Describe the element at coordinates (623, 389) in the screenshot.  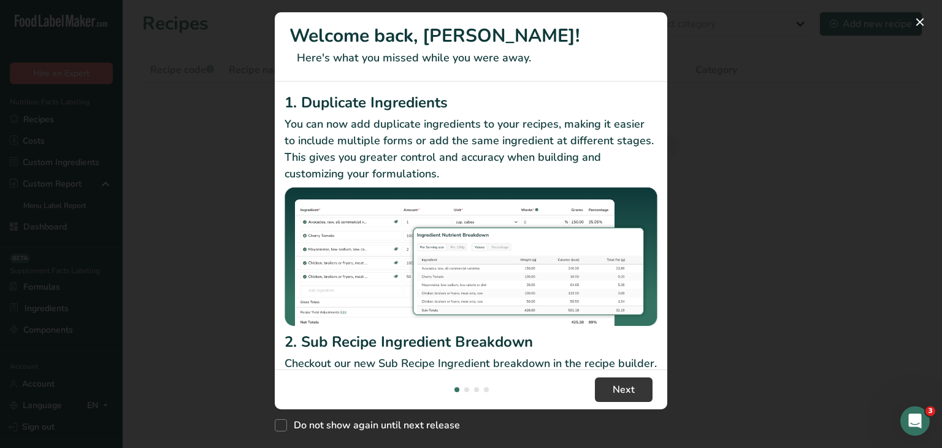
I see `span: Next` at that location.